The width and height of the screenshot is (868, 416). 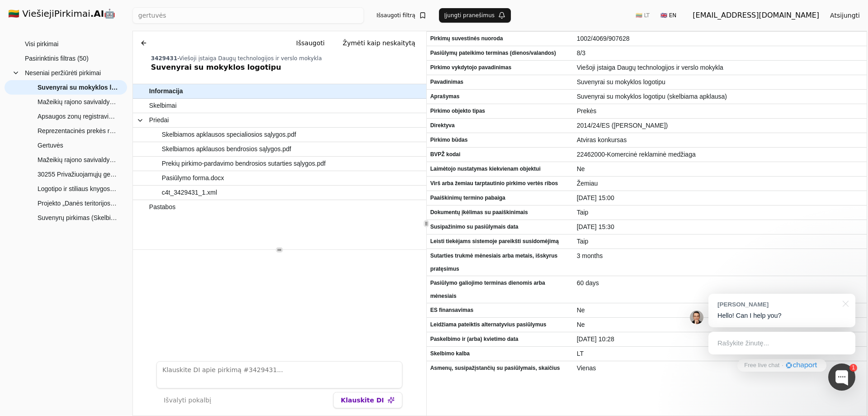 I want to click on span: Asmenų, susipažįstančių su pasiūlymais, skaičius, so click(x=501, y=368).